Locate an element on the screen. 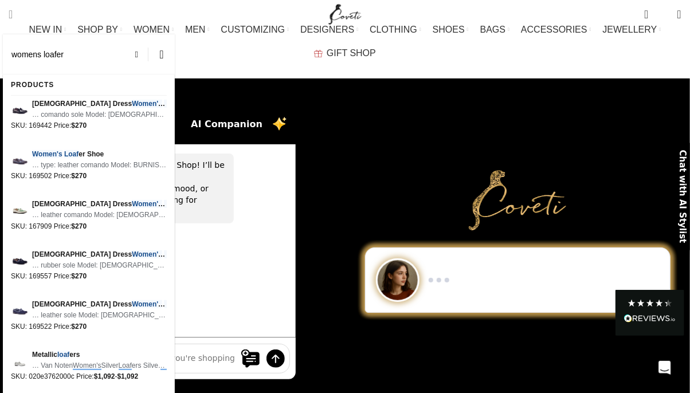  div: Main navigation is located at coordinates (345, 41).